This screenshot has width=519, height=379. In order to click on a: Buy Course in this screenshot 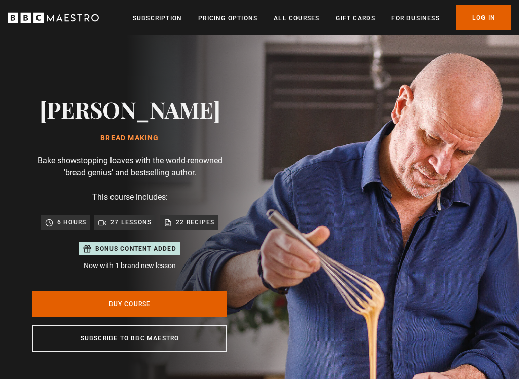, I will do `click(130, 304)`.